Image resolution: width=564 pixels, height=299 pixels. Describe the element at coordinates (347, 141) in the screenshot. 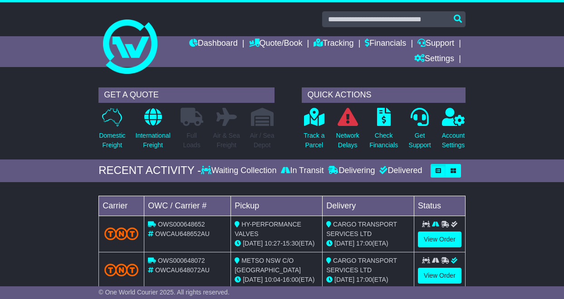

I see `p: Network Delays` at that location.